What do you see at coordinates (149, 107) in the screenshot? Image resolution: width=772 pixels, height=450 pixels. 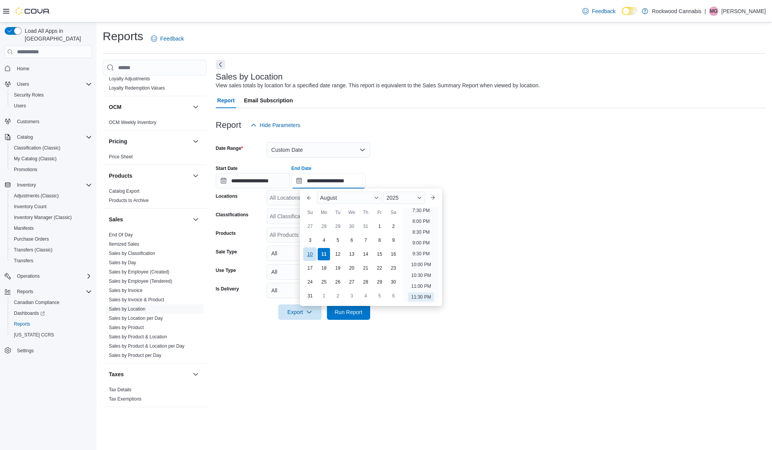 I see `button: OCM` at bounding box center [149, 107].